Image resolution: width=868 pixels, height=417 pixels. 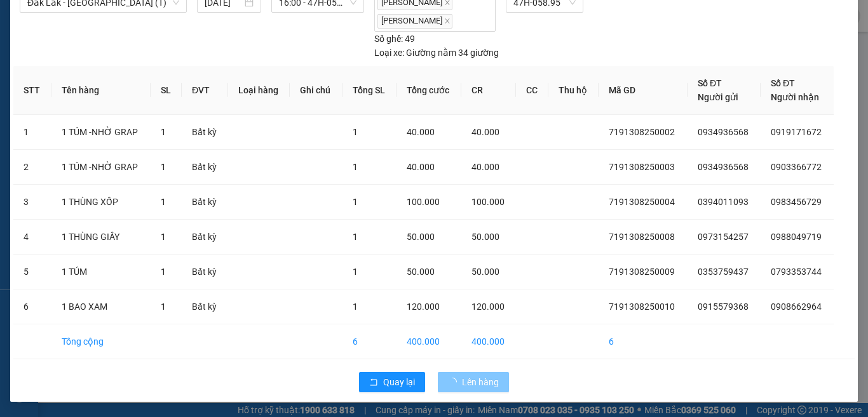 What do you see at coordinates (32, 237) in the screenshot?
I see `td: 4` at bounding box center [32, 237].